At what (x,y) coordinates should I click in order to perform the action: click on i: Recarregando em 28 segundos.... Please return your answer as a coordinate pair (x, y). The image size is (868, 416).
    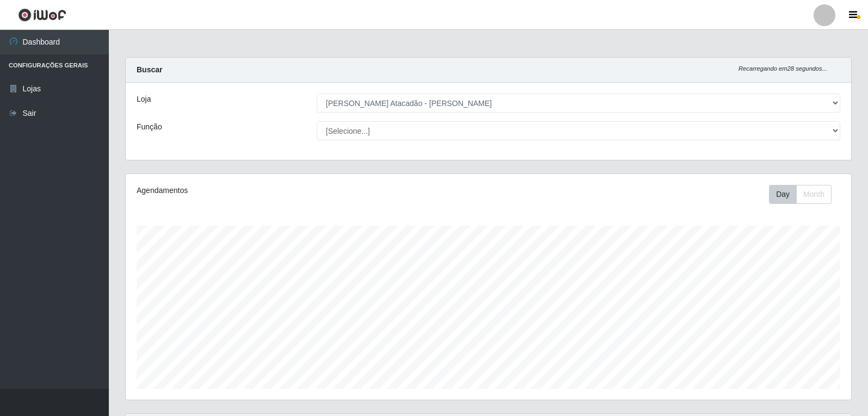
    Looking at the image, I should click on (783, 69).